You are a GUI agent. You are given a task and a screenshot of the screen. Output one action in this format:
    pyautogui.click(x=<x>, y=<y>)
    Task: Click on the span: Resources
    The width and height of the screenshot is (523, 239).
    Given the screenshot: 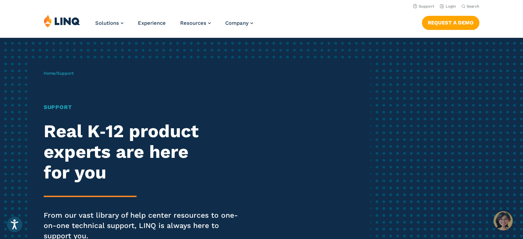 What is the action you would take?
    pyautogui.click(x=193, y=23)
    